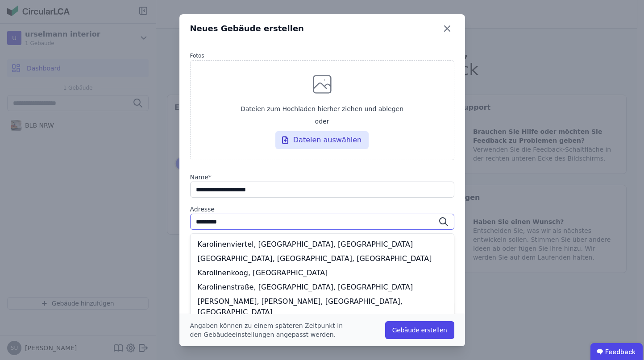 The image size is (644, 360). What do you see at coordinates (322, 121) in the screenshot?
I see `span: oder` at bounding box center [322, 121].